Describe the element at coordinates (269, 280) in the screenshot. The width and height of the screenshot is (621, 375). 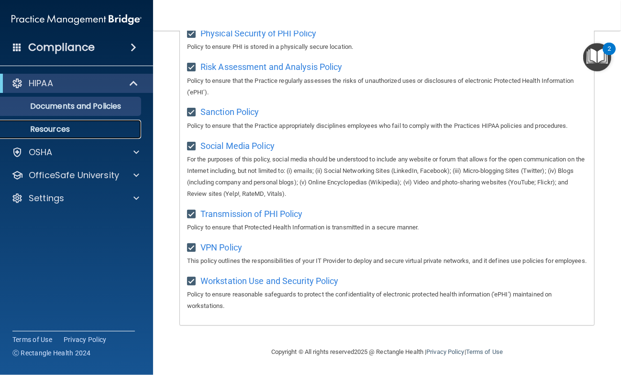
I see `span: Workstation Use and Security Policy` at that location.